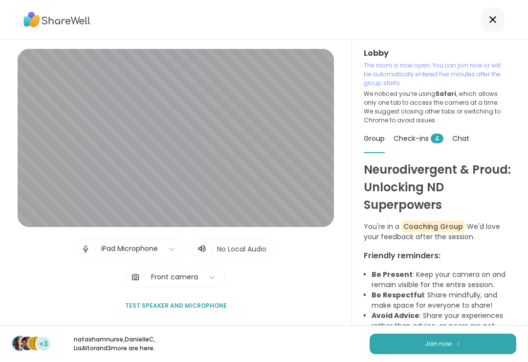 This screenshot has width=528, height=362. Describe the element at coordinates (440, 232) in the screenshot. I see `p: You're in a We'd love your feedback after the session.` at that location.